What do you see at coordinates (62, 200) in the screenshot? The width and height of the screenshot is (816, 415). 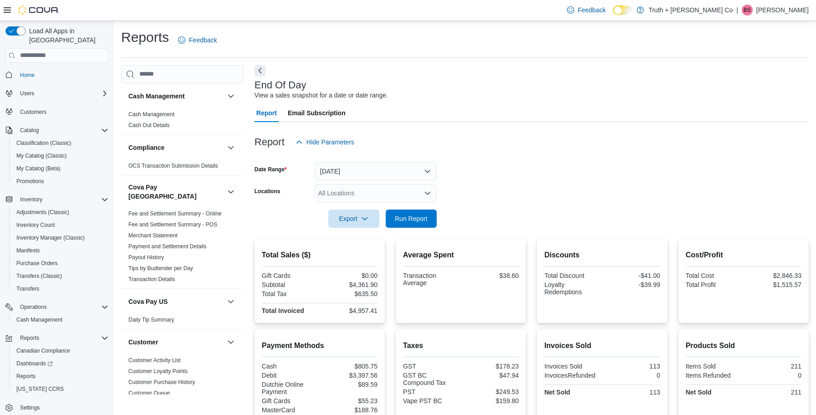 I see `span: Inventory` at bounding box center [62, 200].